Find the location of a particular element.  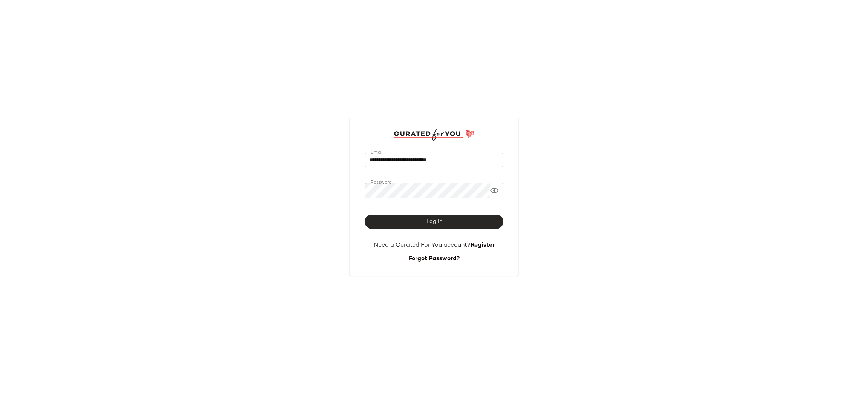

a: Forgot Password? is located at coordinates (434, 259).